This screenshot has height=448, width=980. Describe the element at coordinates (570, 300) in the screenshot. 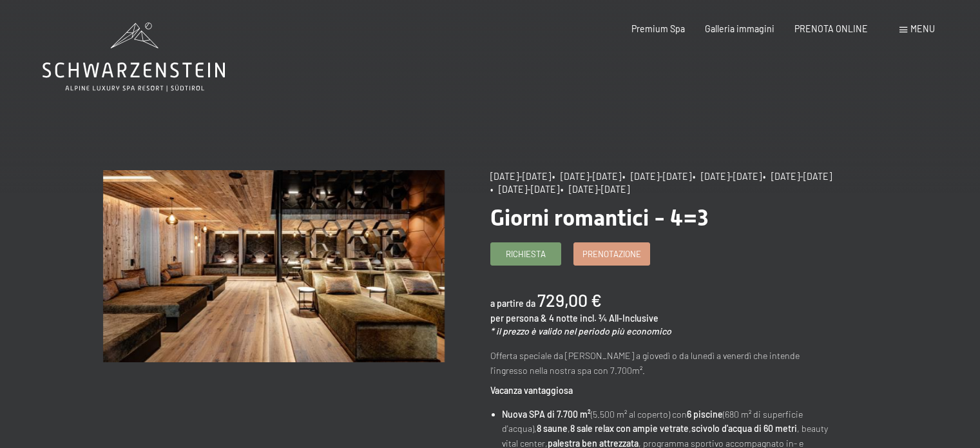

I see `b: 729,00 €` at that location.